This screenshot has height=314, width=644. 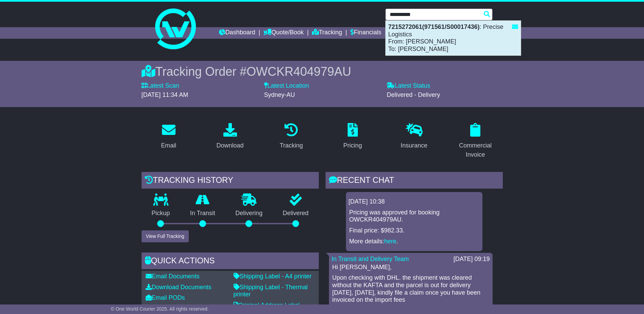 I want to click on div: Insurance, so click(x=414, y=145).